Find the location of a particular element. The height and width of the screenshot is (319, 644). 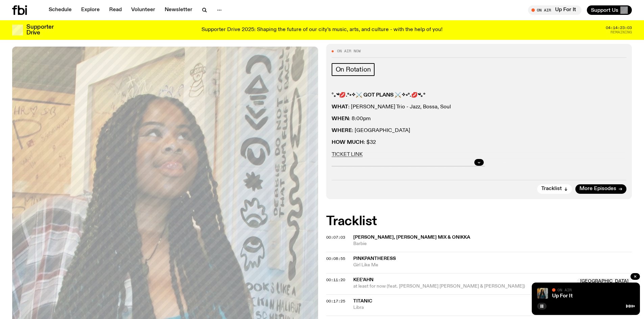

span: On Air is located at coordinates (564, 290).